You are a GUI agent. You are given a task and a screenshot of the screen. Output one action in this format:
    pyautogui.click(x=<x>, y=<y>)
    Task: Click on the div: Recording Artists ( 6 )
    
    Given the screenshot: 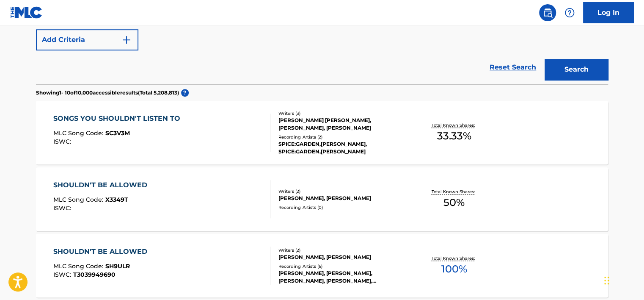 What is the action you would take?
    pyautogui.click(x=343, y=266)
    